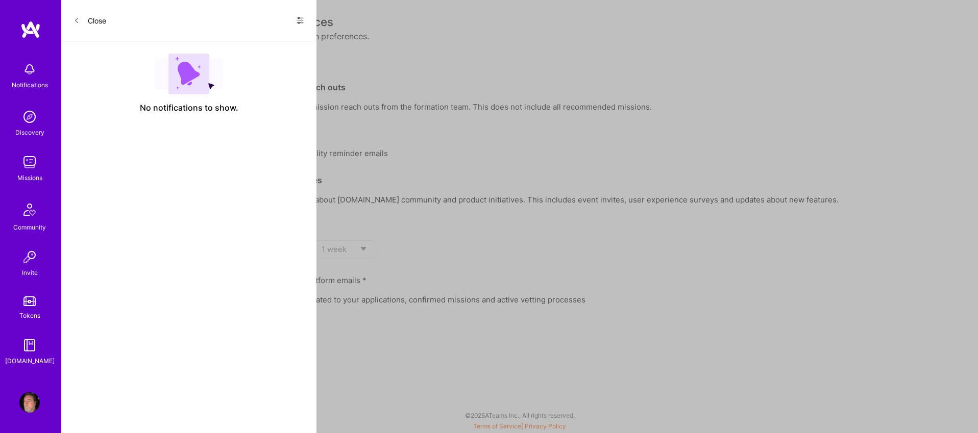  What do you see at coordinates (189, 74) in the screenshot?
I see `img: empty` at bounding box center [189, 74].